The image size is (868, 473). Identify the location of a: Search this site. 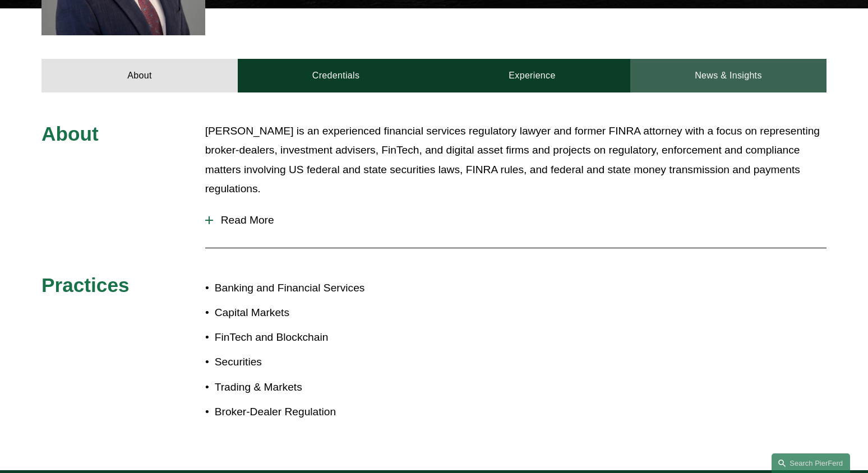
(811, 463).